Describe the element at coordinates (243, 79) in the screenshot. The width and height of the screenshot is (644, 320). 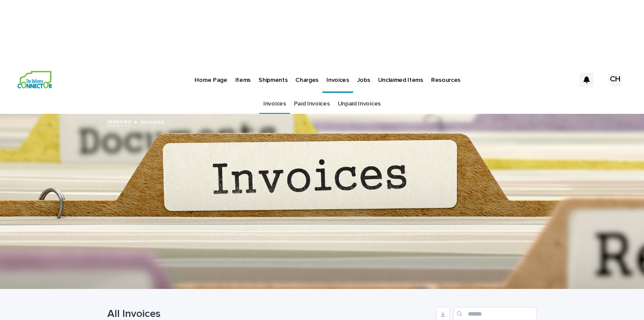
I see `a: Items` at that location.